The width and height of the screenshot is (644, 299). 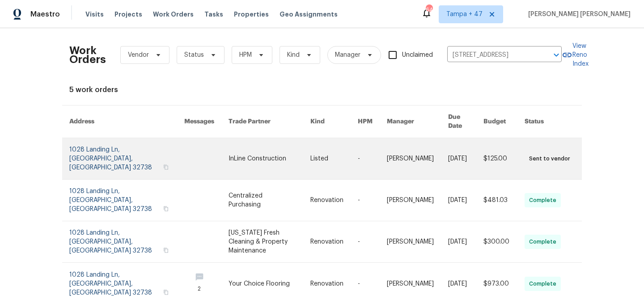 I want to click on span: Work Orders, so click(x=173, y=14).